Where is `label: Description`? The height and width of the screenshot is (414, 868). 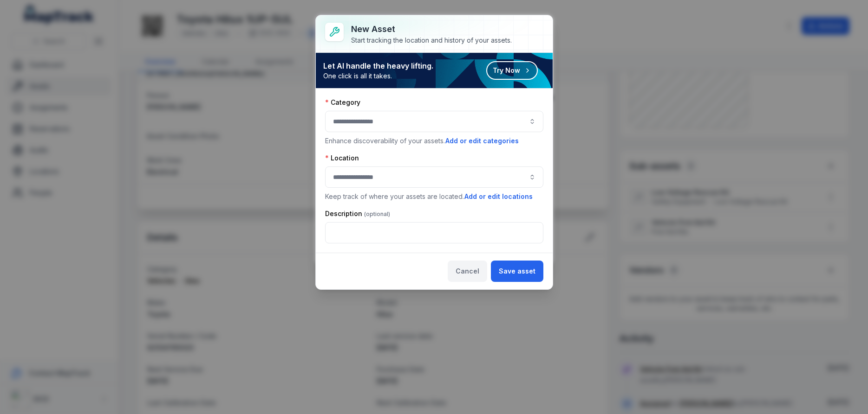
label: Description is located at coordinates (357, 214).